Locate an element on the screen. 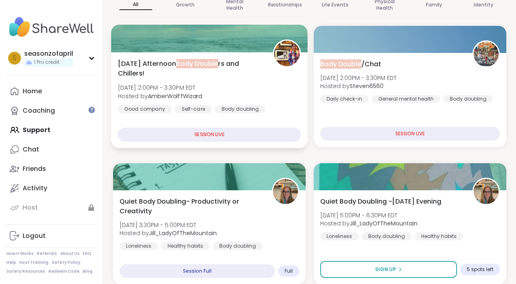 Image resolution: width=516 pixels, height=284 pixels. img: Steven6560 is located at coordinates (486, 54).